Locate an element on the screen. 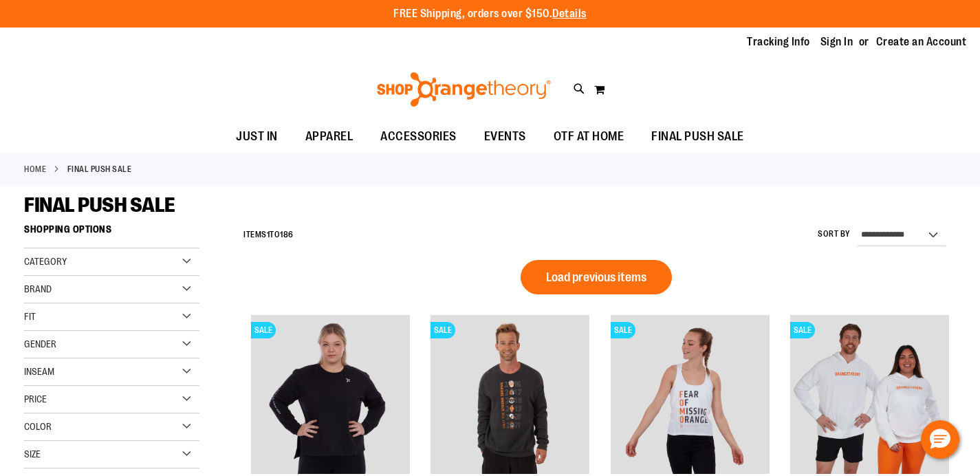 This screenshot has width=980, height=476. span: Size is located at coordinates (33, 454).